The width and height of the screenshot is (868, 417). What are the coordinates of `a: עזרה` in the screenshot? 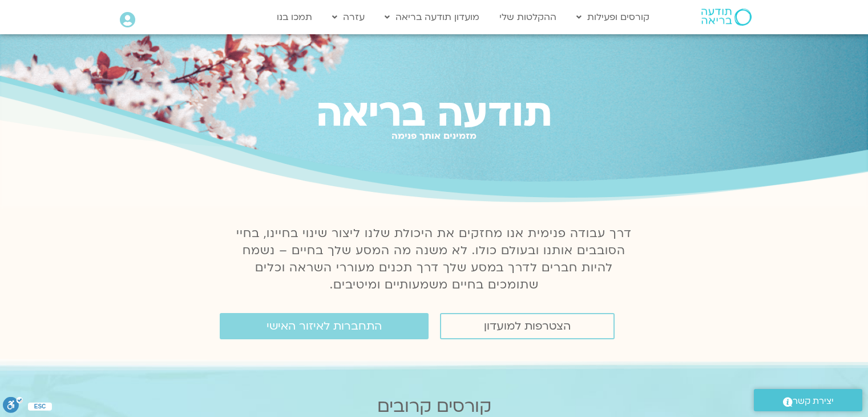 It's located at (348, 17).